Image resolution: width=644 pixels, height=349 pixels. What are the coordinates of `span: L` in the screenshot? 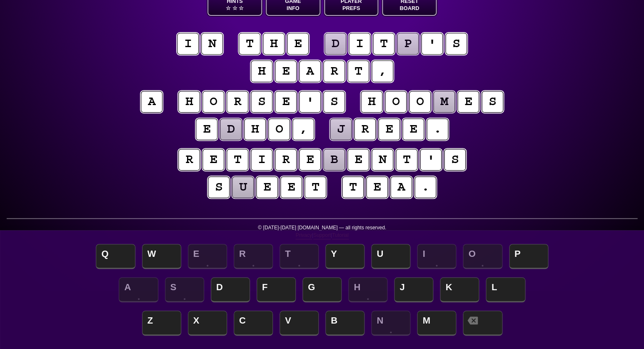 It's located at (506, 289).